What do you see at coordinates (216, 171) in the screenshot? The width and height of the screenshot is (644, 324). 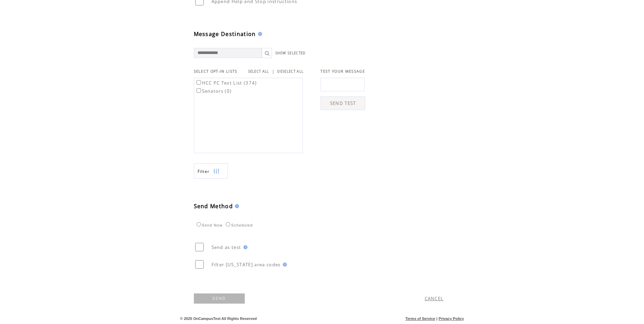 I see `img: filters.png` at bounding box center [216, 171].